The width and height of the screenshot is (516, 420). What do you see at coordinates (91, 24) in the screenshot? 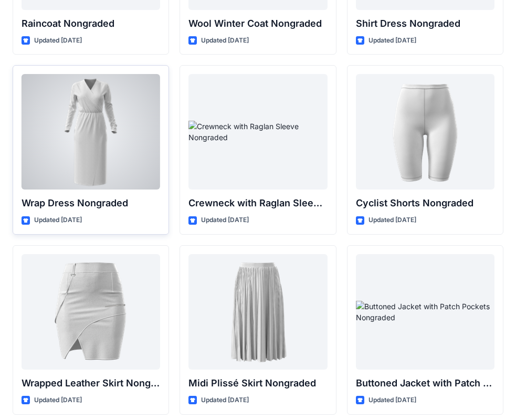
I see `p: Raincoat Nongraded` at bounding box center [91, 24].